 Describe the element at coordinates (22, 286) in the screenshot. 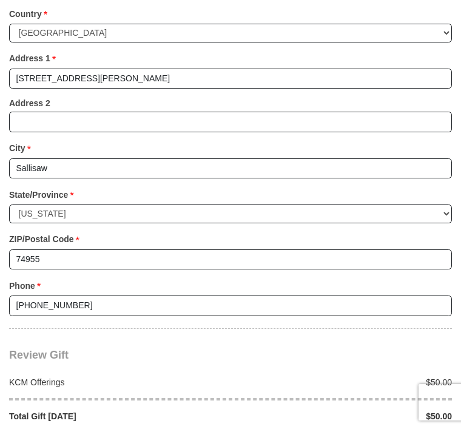

I see `strong: Phone` at that location.